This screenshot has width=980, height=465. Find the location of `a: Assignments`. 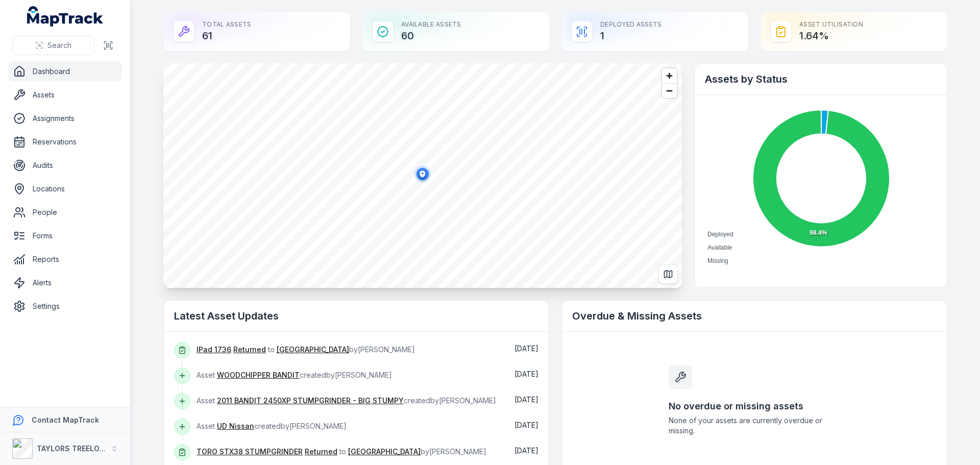

a: Assignments is located at coordinates (65, 118).